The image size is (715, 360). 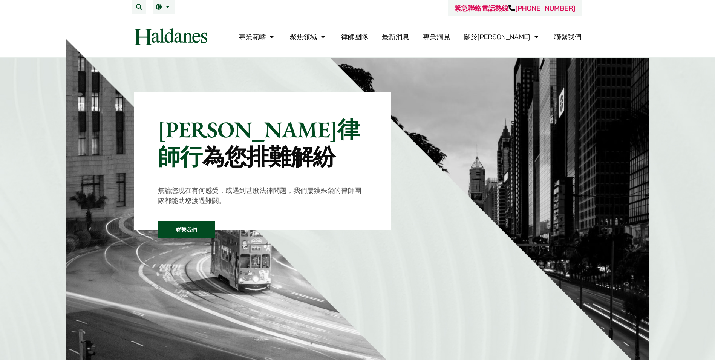 I want to click on a: 專業洞見, so click(x=437, y=37).